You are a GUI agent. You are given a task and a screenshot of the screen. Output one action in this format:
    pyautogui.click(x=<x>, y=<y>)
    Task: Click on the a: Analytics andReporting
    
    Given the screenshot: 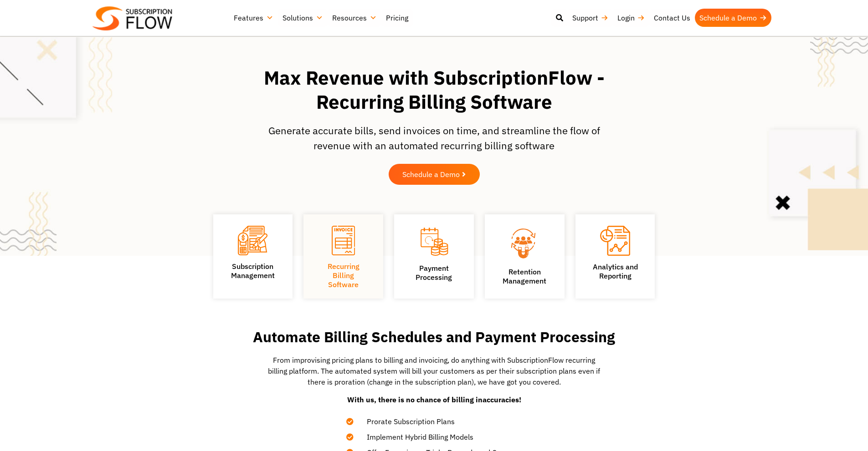 What is the action you would take?
    pyautogui.click(x=615, y=271)
    